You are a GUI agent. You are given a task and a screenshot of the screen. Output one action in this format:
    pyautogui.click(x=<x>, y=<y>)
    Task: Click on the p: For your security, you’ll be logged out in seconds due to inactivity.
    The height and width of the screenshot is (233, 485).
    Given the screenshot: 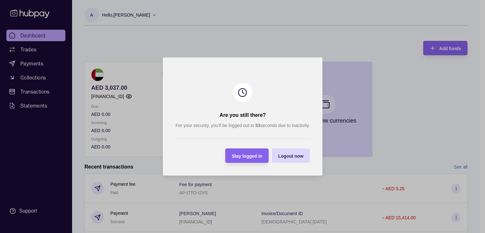 What is the action you would take?
    pyautogui.click(x=242, y=125)
    